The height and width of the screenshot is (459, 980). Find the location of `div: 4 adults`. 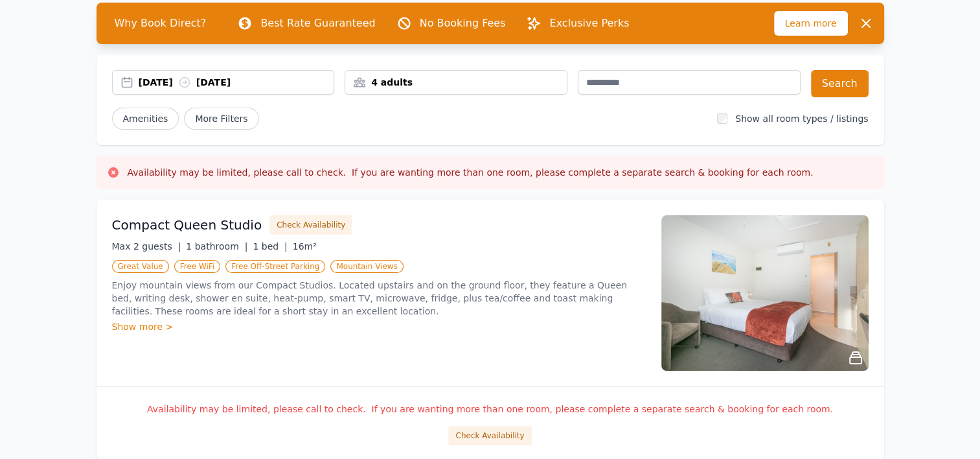

div: 4 adults is located at coordinates (456, 83).